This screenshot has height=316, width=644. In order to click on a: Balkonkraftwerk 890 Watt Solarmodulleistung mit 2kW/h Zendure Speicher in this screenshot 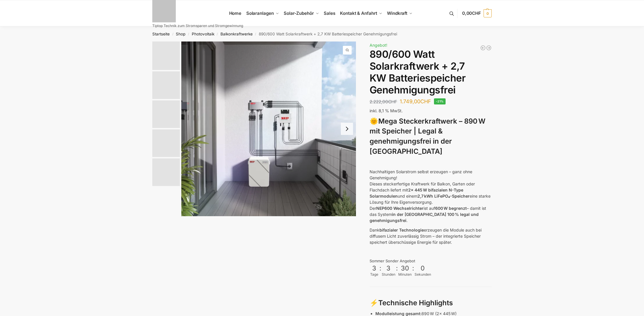, I will do `click(488, 48)`.